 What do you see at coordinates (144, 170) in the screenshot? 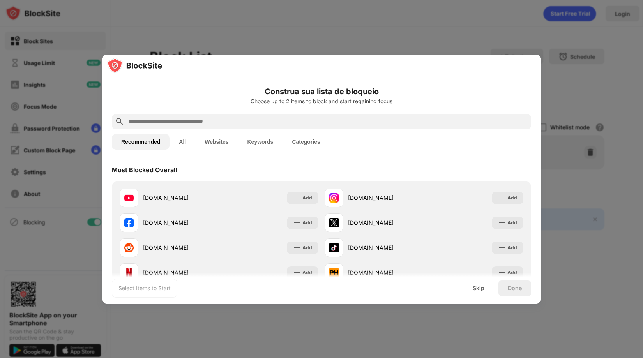
I see `div: Most Blocked Overall` at bounding box center [144, 170].